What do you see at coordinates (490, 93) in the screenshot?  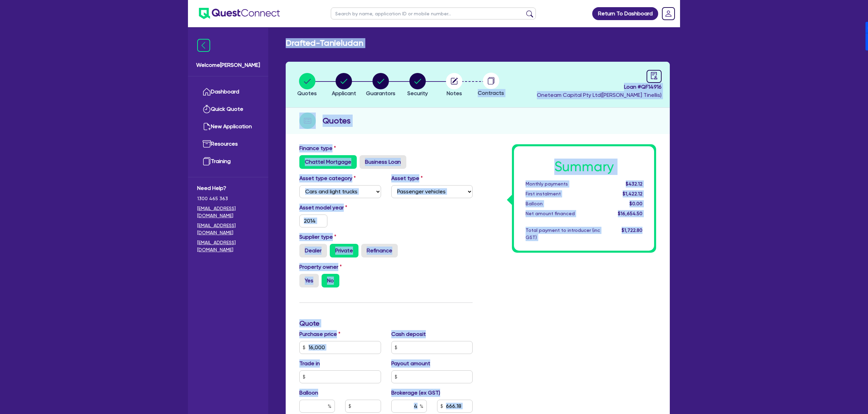 I see `span: Contracts` at bounding box center [490, 93].